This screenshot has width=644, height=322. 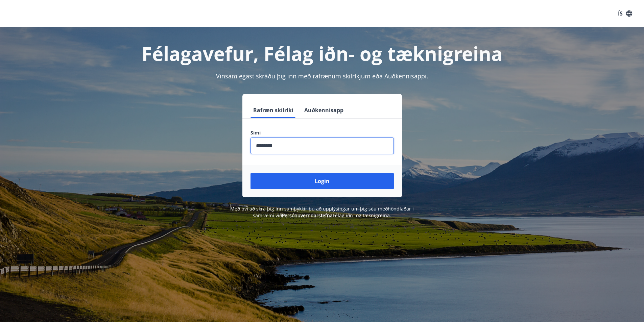 I want to click on h1: Félagavefur, Félag iðn- og tæknigreina, so click(x=322, y=53).